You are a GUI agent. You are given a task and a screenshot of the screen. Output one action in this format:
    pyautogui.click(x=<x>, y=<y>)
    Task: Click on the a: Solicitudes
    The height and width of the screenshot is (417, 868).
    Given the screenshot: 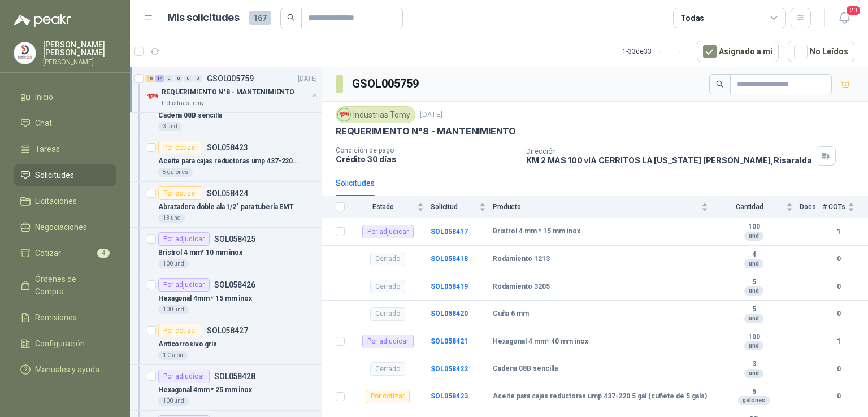 What is the action you would take?
    pyautogui.click(x=65, y=175)
    